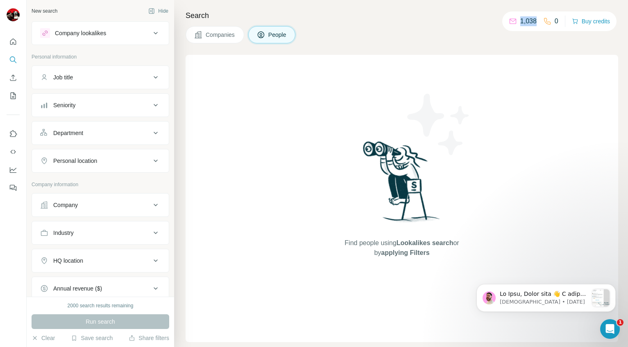  I want to click on button: Save search, so click(92, 338).